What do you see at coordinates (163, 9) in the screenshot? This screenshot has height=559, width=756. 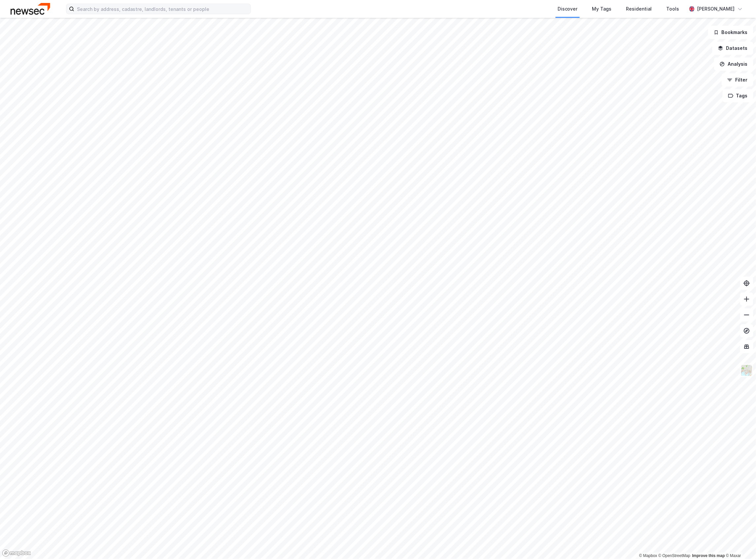 I see `input: Search by address, cadastre, landlords, tenants or people` at bounding box center [163, 9].